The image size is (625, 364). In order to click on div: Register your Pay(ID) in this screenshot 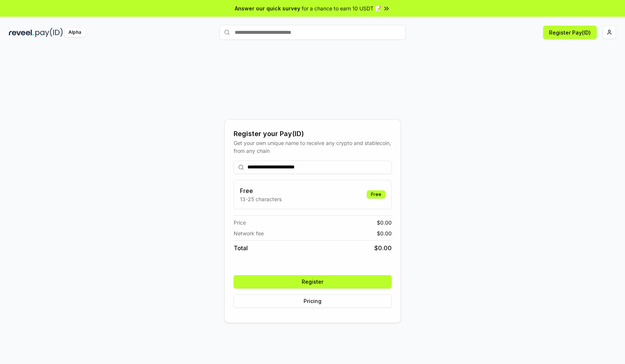, I will do `click(312, 134)`.